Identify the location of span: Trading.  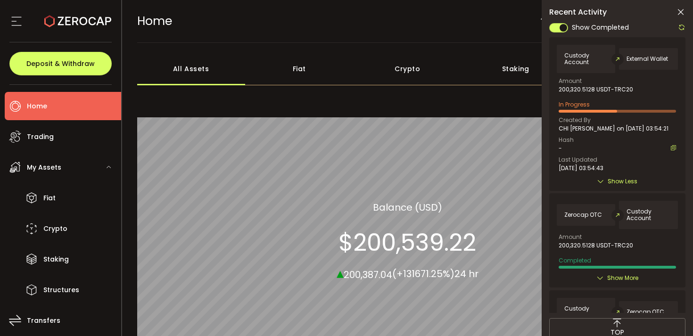
(40, 137).